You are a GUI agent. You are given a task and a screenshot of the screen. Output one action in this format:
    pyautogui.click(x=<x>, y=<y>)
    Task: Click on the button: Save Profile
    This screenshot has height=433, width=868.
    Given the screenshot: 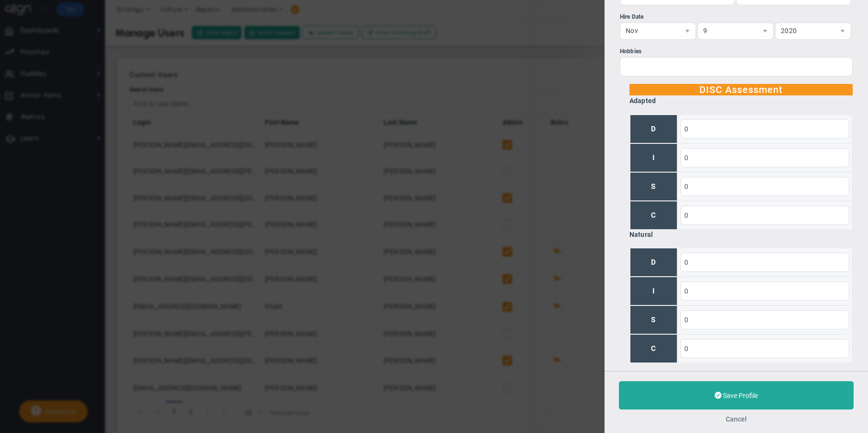 What is the action you would take?
    pyautogui.click(x=736, y=395)
    